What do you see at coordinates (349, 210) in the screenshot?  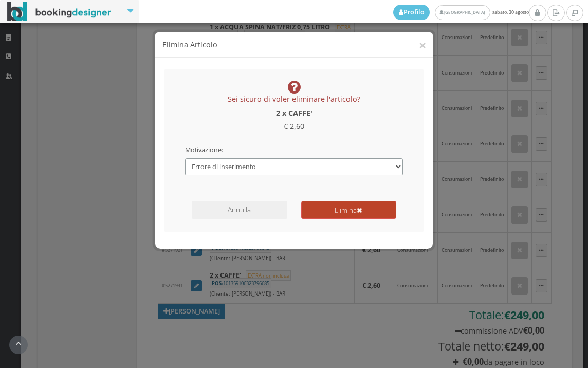 I see `button: Elimina` at bounding box center [349, 210].